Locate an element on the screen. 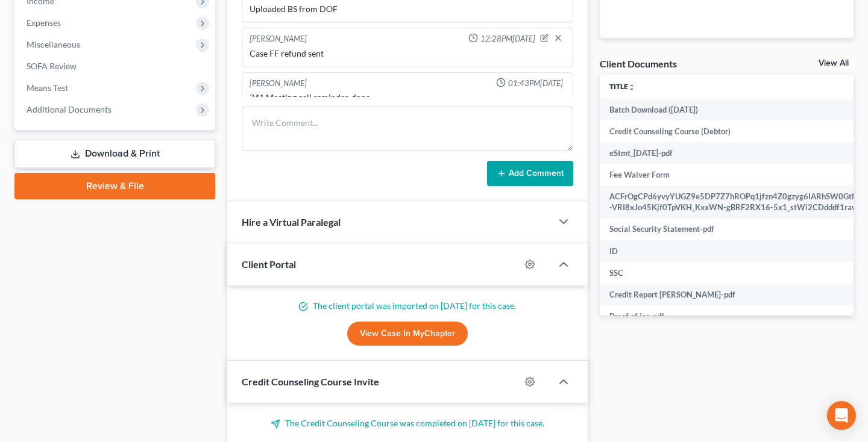 The image size is (868, 442). button: Add Comment is located at coordinates (530, 174).